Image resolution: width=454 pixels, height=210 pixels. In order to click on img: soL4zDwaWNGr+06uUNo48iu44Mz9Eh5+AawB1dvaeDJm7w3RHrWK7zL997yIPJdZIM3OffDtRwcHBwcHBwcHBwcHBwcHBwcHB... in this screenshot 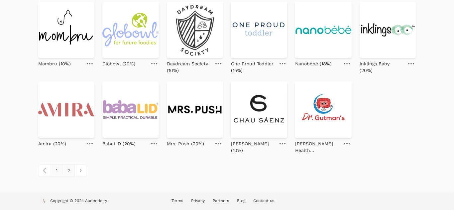, I will do `click(323, 110)`.